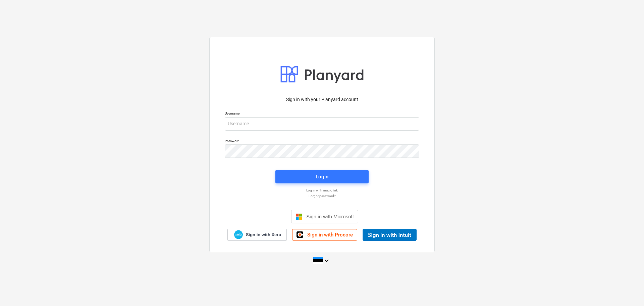 This screenshot has width=644, height=306. What do you see at coordinates (322, 190) in the screenshot?
I see `a: Log in with magic link` at bounding box center [322, 190].